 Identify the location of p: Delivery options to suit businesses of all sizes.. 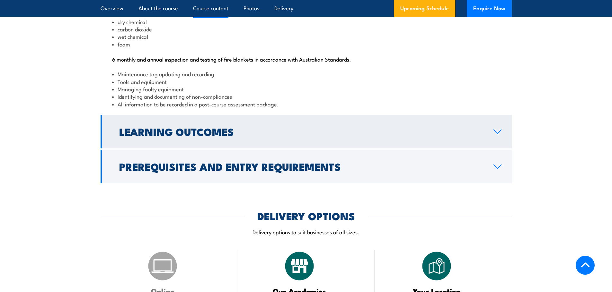
(306, 232).